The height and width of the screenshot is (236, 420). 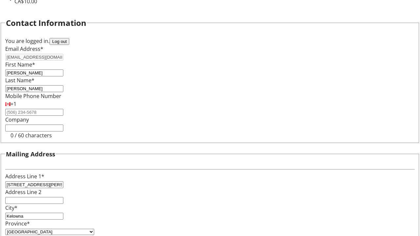 I want to click on input: Address, so click(x=34, y=185).